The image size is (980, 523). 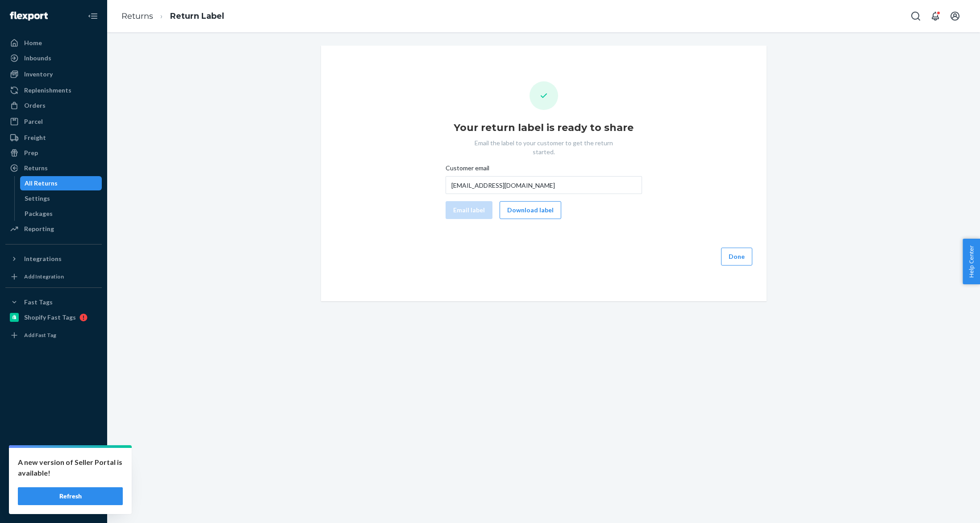 What do you see at coordinates (44, 276) in the screenshot?
I see `div: Add Integration` at bounding box center [44, 276].